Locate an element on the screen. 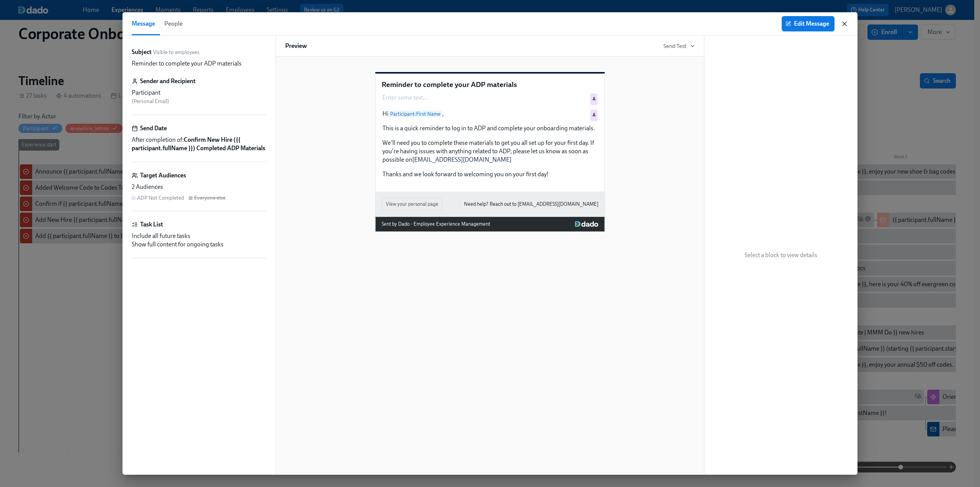 This screenshot has width=980, height=487. div: Enter some text...A is located at coordinates (490, 98).